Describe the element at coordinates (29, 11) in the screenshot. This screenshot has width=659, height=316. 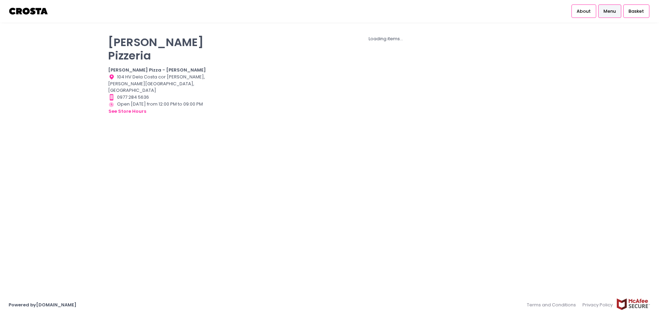
I see `img: logo` at that location.